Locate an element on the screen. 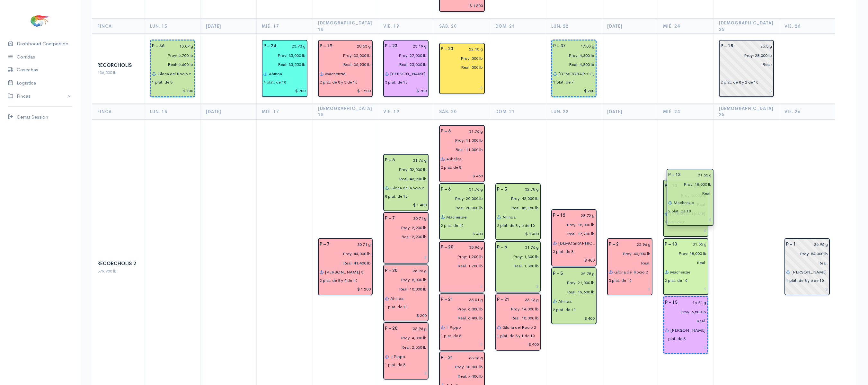 Image resolution: width=868 pixels, height=385 pixels. div: Piscina: 6 Peso: 31.76 g Libras Proy: 1,300 lb Libras Reales: 1,300 lb Rendimiento: 100.0% Empaca... is located at coordinates (518, 267).